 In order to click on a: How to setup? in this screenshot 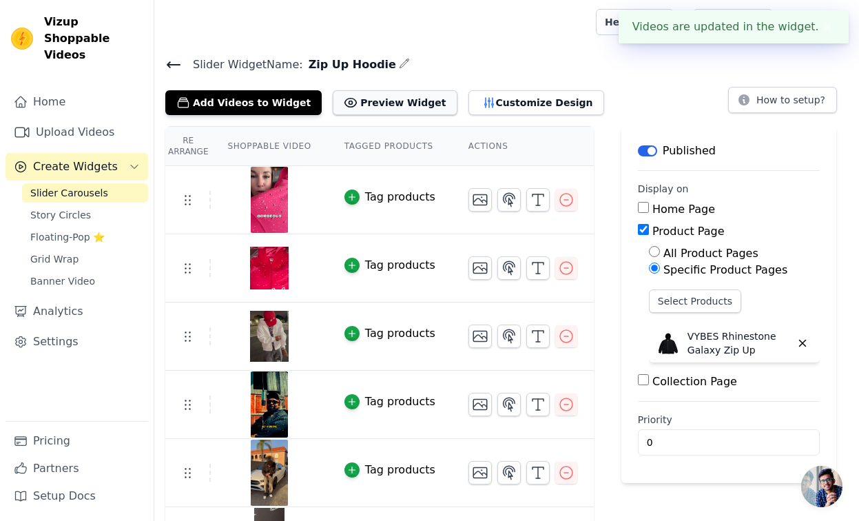, I will do `click(783, 103)`.